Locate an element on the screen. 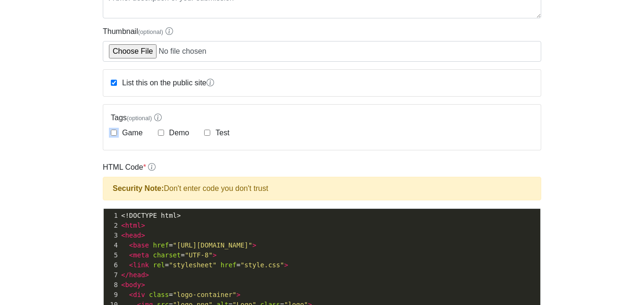 The width and height of the screenshot is (644, 305). div: 7 is located at coordinates (111, 275).